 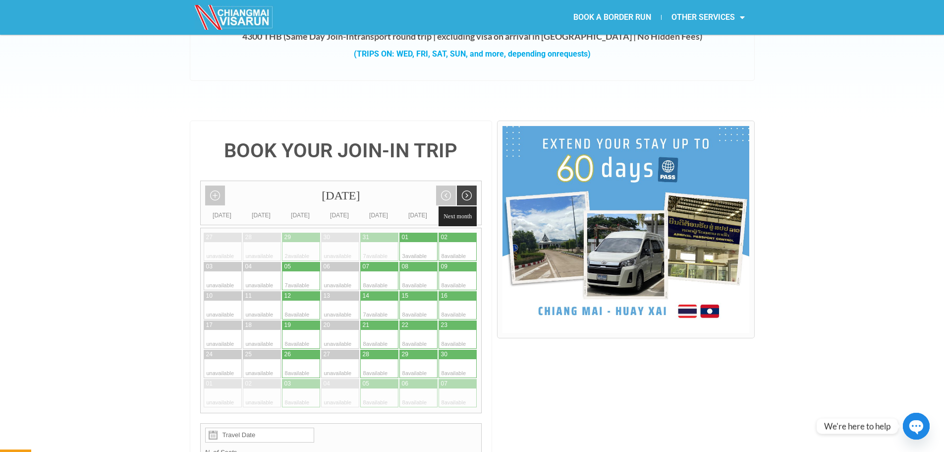 I want to click on a: Next month, so click(x=467, y=195).